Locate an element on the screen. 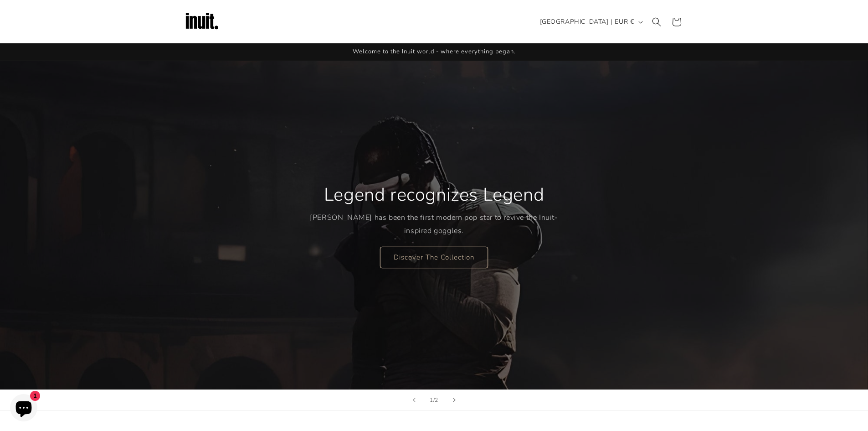  inbox-online-store-chat: Shopify online store chat is located at coordinates (24, 408).